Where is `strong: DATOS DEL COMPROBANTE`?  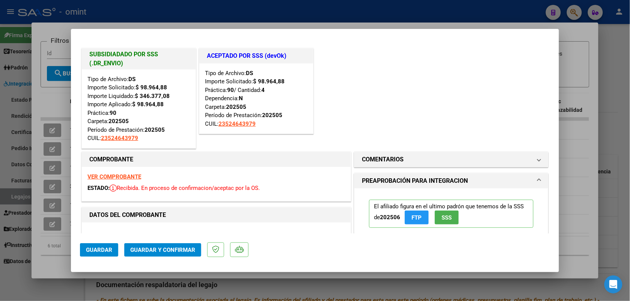
strong: DATOS DEL COMPROBANTE is located at coordinates (128, 215).